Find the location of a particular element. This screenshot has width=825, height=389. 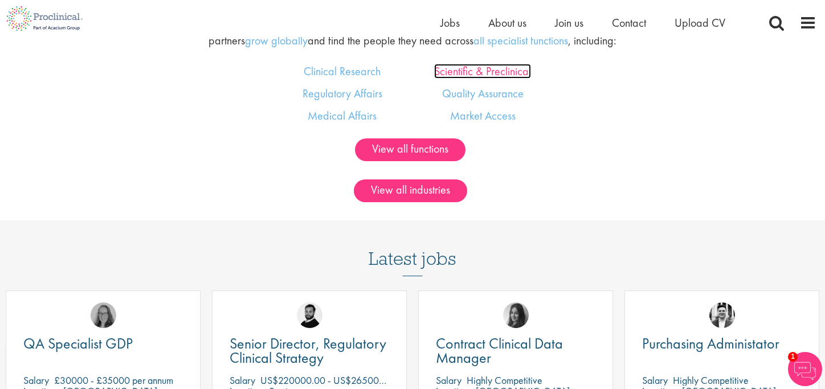

a: QA Specialist GDP is located at coordinates (103, 344).